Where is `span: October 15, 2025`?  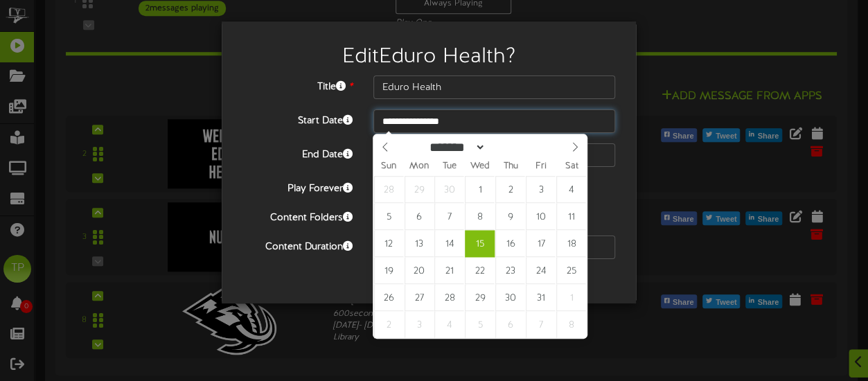 span: October 15, 2025 is located at coordinates (479, 243).